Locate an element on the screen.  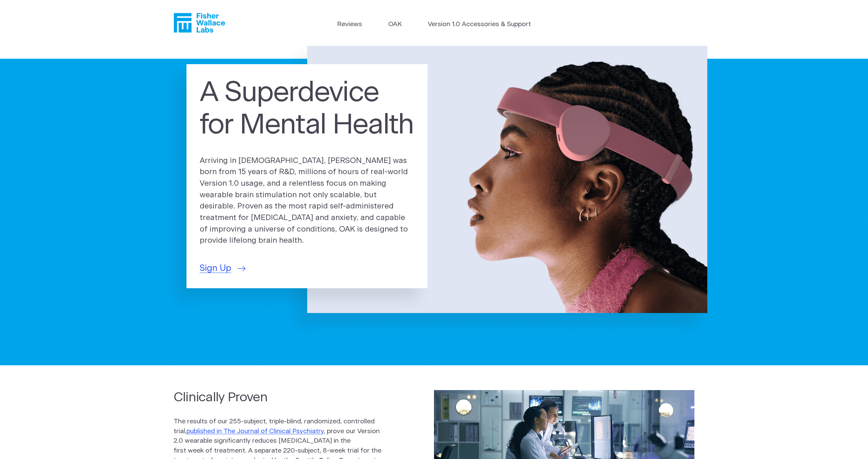
a: Version 1.0 Accessories & Support is located at coordinates (479, 24).